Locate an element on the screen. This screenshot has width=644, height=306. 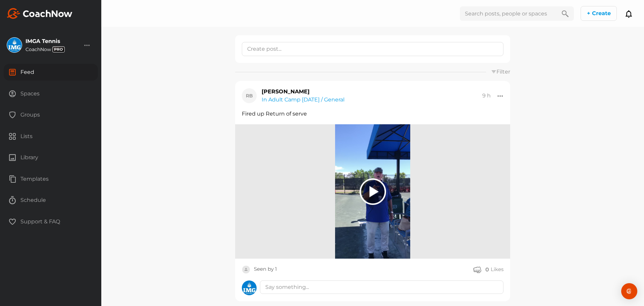
div: Open Intercom Messenger is located at coordinates (629, 291).